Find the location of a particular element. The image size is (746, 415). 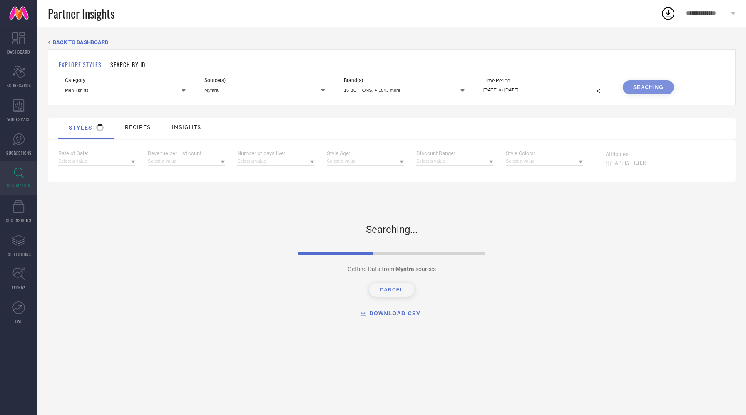

input: Select time period is located at coordinates (543, 90).